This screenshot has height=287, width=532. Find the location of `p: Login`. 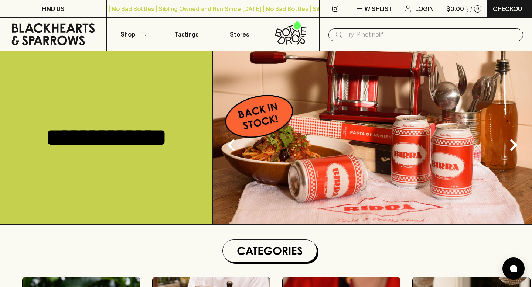

p: Login is located at coordinates (424, 9).